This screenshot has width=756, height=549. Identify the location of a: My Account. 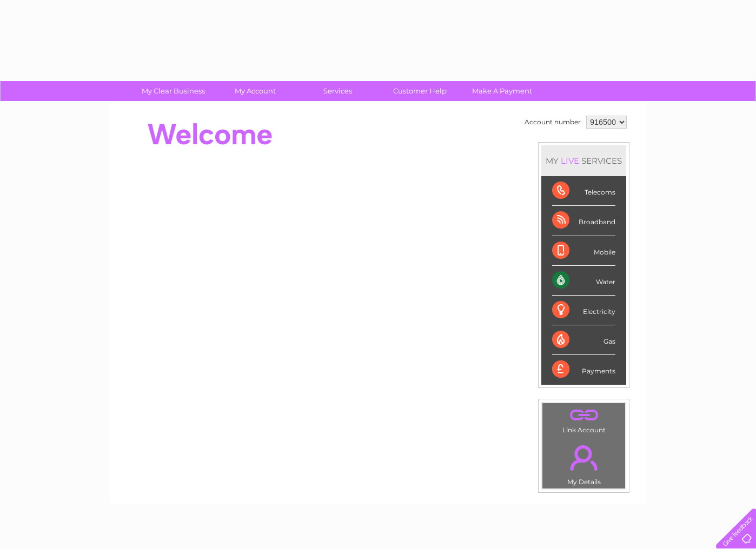
(255, 91).